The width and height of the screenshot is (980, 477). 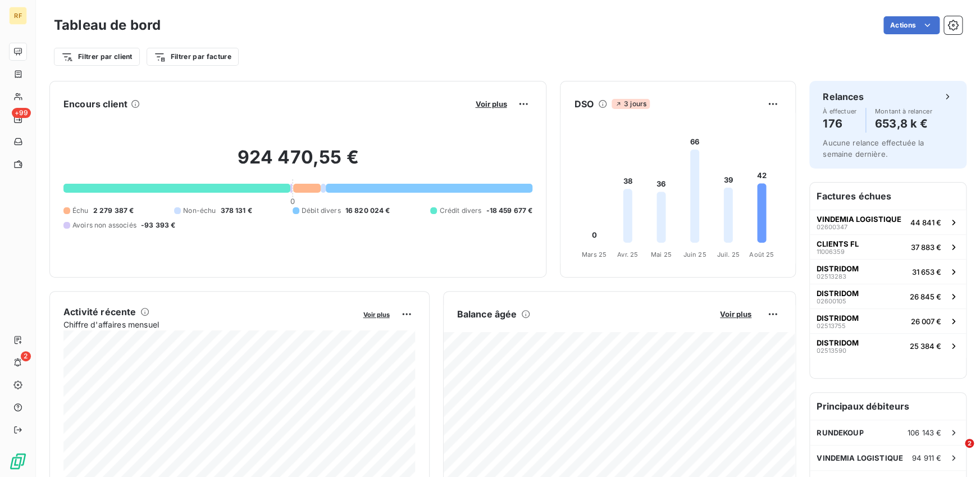 What do you see at coordinates (761, 255) in the screenshot?
I see `tspan: Août 25` at bounding box center [761, 255].